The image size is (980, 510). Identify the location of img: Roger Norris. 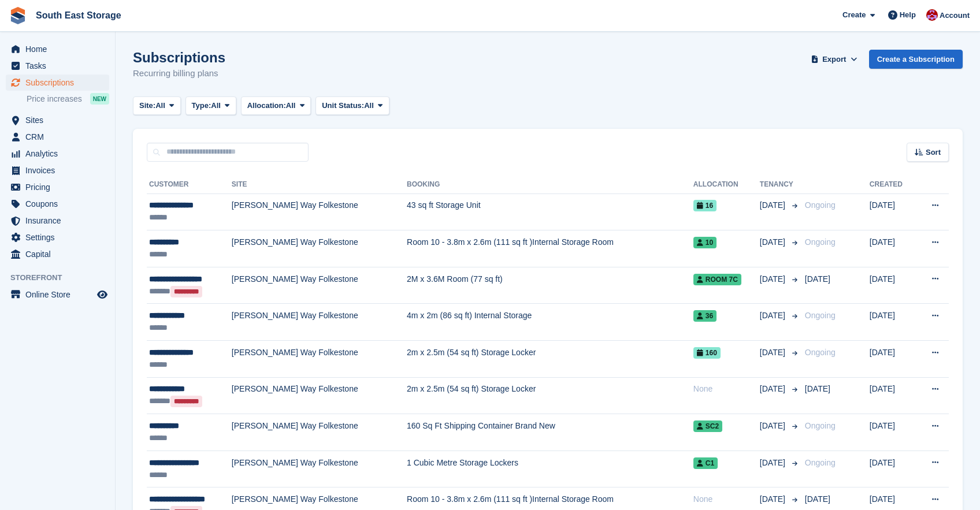
(932, 15).